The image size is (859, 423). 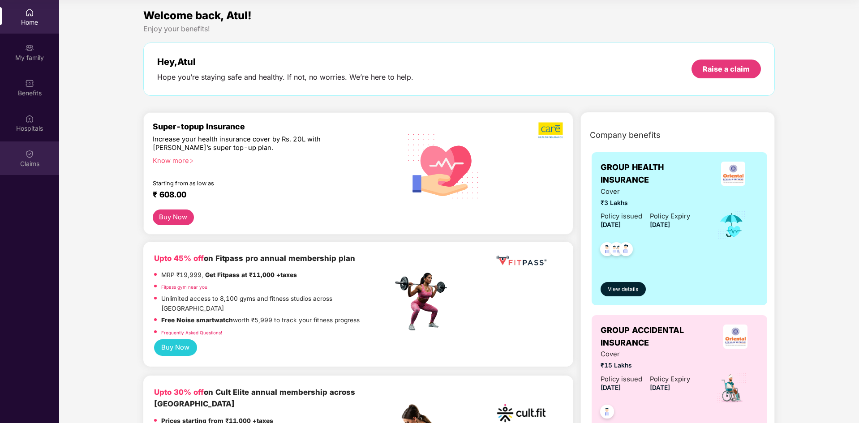 What do you see at coordinates (260, 321) in the screenshot?
I see `p: worth ₹5,999 to track your fitness progress` at bounding box center [260, 321].